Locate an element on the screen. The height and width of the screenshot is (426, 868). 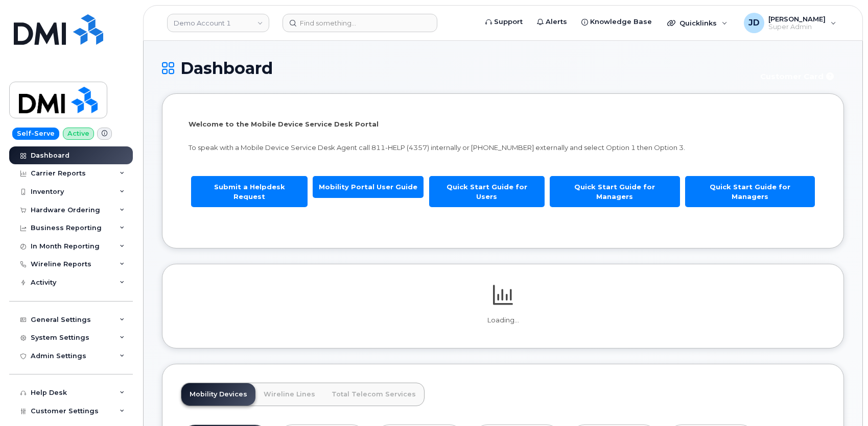
a: Mobility Portal User Guide is located at coordinates (368, 187).